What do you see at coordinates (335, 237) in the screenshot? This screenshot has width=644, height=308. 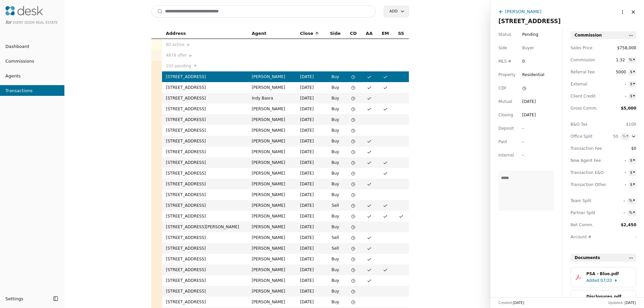 I see `td: Sell` at bounding box center [335, 237].